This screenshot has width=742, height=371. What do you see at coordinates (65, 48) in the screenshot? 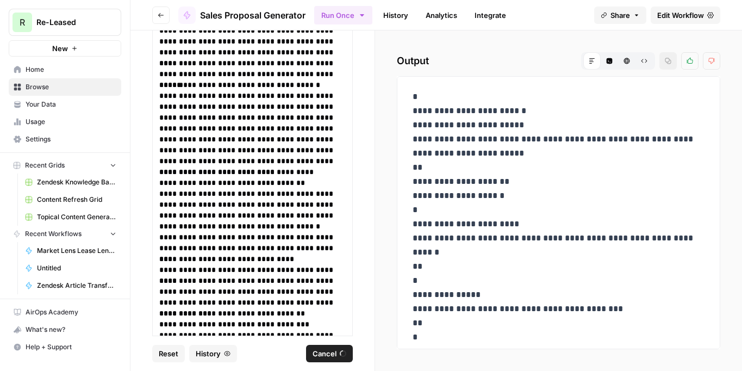
I see `button: New` at bounding box center [65, 48].